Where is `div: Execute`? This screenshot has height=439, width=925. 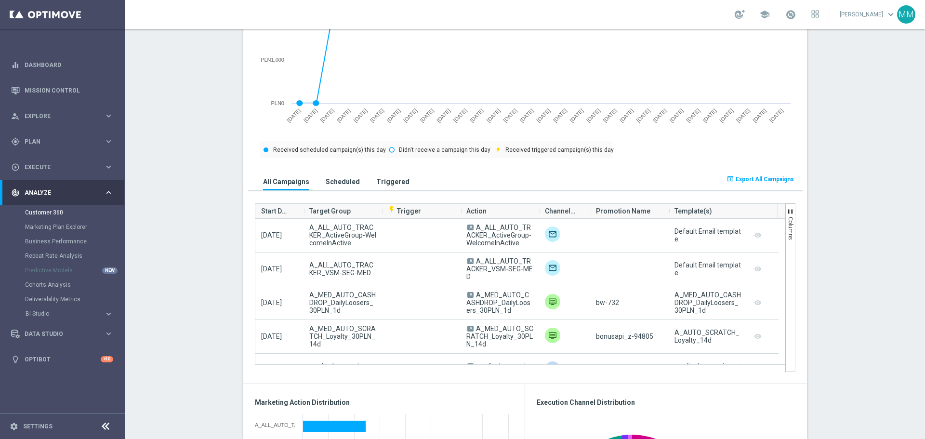
div: Execute is located at coordinates (57, 167).